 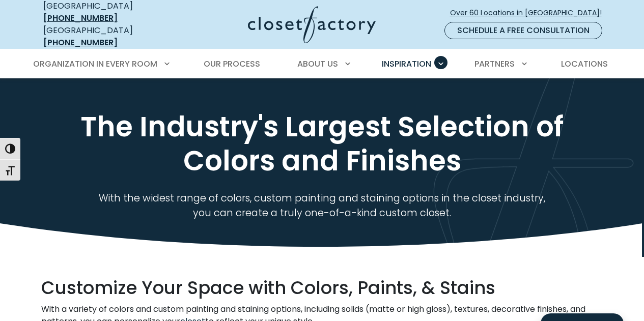 I want to click on h1: The Industry's Largest Selection of Colors and Finishes, so click(x=323, y=144).